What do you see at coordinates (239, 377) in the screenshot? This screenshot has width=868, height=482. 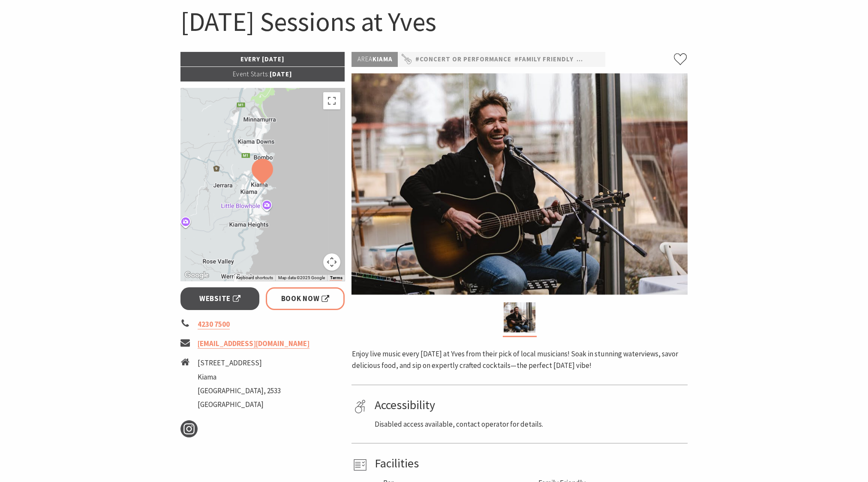 I see `li: Kiama` at bounding box center [239, 377].